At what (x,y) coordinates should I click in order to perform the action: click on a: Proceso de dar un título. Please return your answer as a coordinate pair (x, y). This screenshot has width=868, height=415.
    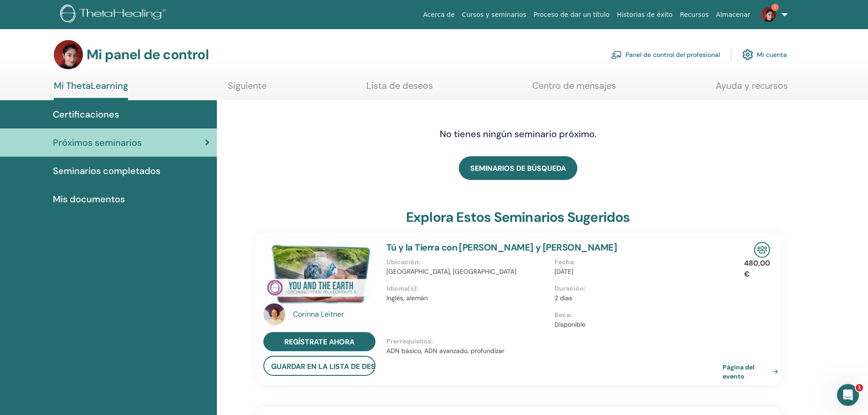
    Looking at the image, I should click on (571, 15).